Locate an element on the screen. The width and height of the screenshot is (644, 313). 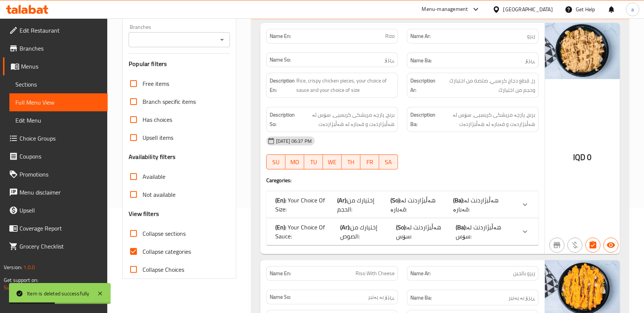
a: Promotions is located at coordinates (55, 174).